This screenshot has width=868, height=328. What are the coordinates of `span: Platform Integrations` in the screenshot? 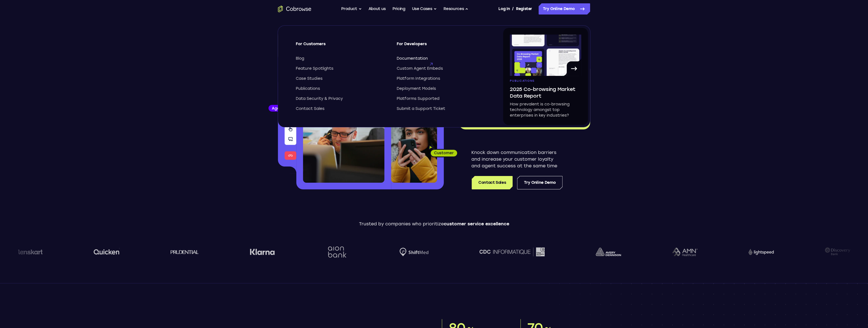 It's located at (418, 79).